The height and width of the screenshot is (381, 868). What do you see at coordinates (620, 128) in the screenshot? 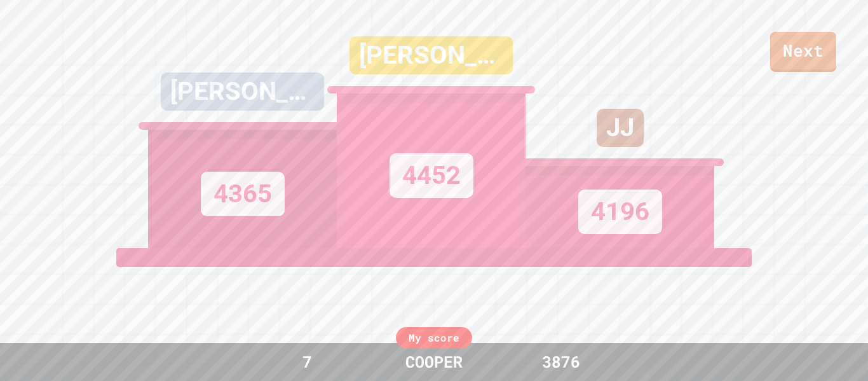
I see `div: JJ` at bounding box center [620, 128].